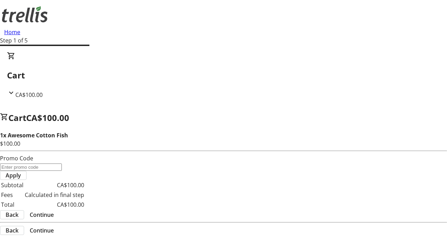  Describe the element at coordinates (223, 75) in the screenshot. I see `div: CartCA$100.00` at that location.